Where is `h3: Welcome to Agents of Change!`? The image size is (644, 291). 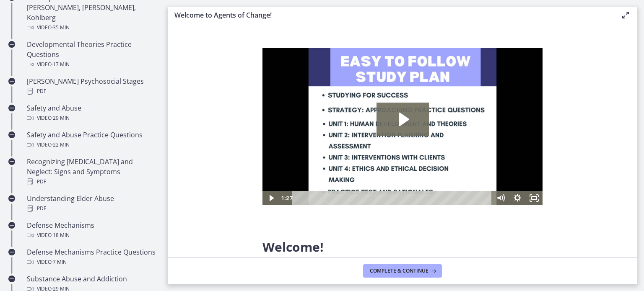
h3: Welcome to Agents of Change! is located at coordinates (391, 15).